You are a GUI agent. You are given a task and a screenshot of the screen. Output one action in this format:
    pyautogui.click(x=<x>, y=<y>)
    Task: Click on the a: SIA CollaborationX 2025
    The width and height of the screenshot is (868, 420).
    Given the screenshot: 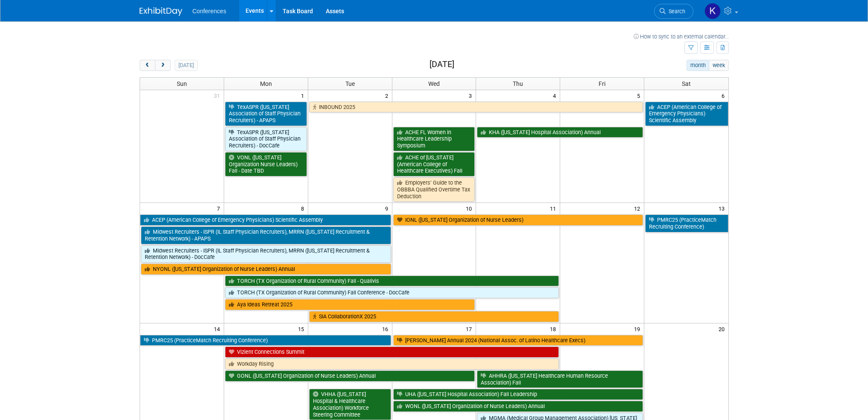 What is the action you would take?
    pyautogui.click(x=434, y=316)
    